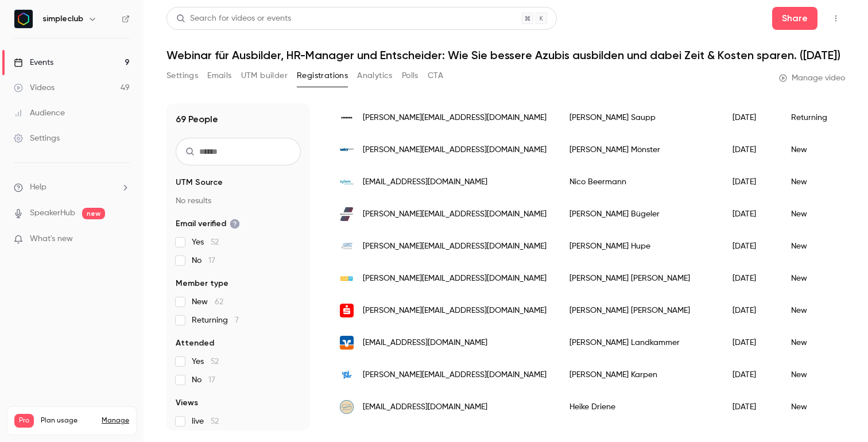 Image resolution: width=868 pixels, height=442 pixels. What do you see at coordinates (219, 302) in the screenshot?
I see `span: 62` at bounding box center [219, 302].